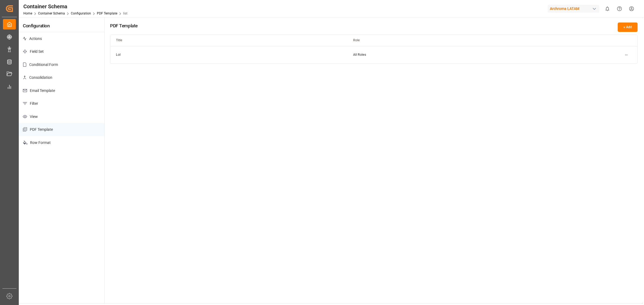 The width and height of the screenshot is (644, 305). I want to click on a: Configuration, so click(81, 13).